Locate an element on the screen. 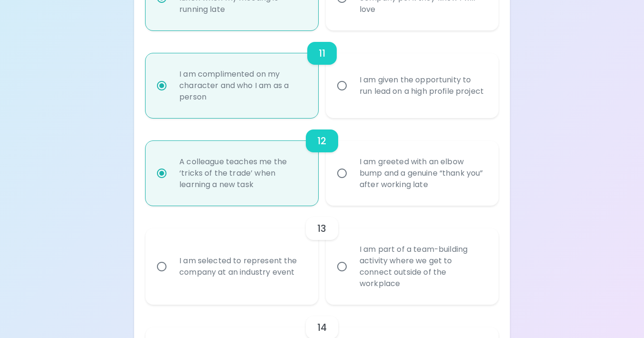  h6: 11 is located at coordinates (322, 53).